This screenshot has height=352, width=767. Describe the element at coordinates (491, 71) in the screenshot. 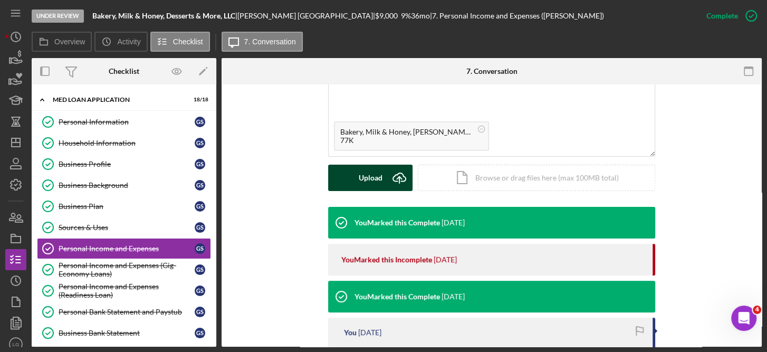

I see `div: 7. Conversation` at that location.